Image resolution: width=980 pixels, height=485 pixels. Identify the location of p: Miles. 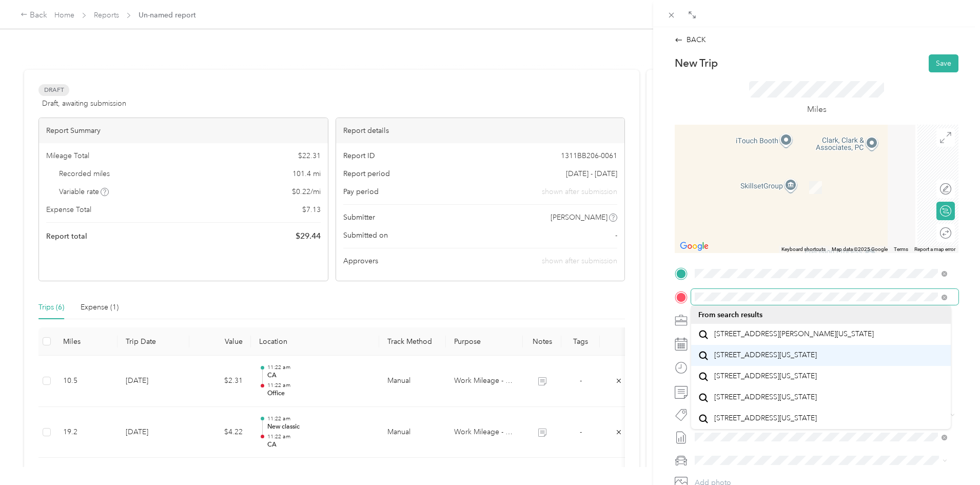
(817, 109).